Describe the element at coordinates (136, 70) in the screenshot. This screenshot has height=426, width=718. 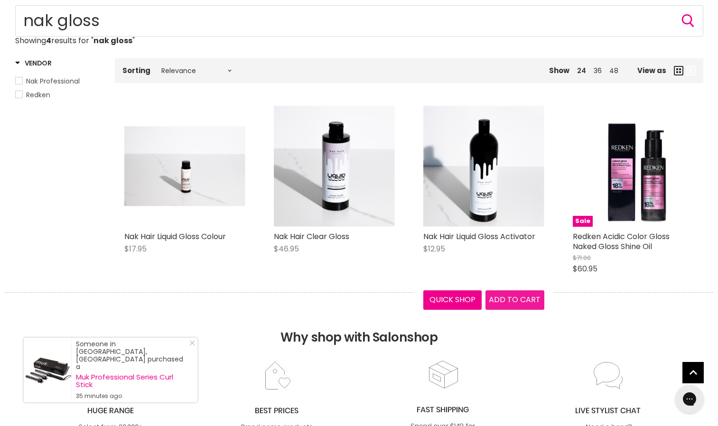
I see `label: Sorting` at that location.